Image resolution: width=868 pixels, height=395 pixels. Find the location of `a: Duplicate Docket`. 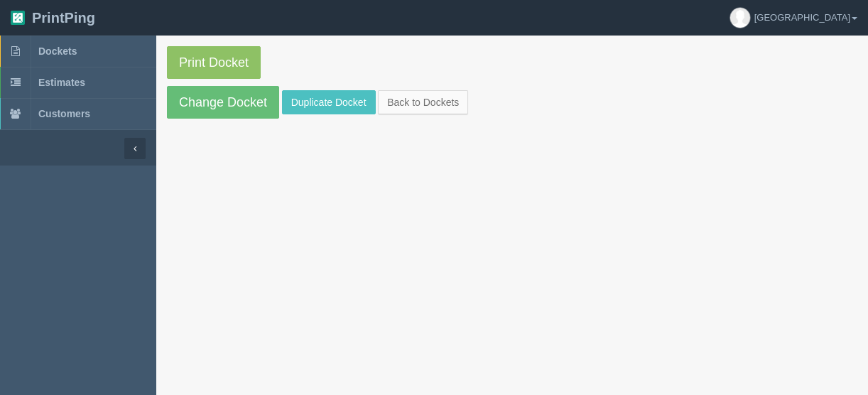

a: Duplicate Docket is located at coordinates (329, 102).